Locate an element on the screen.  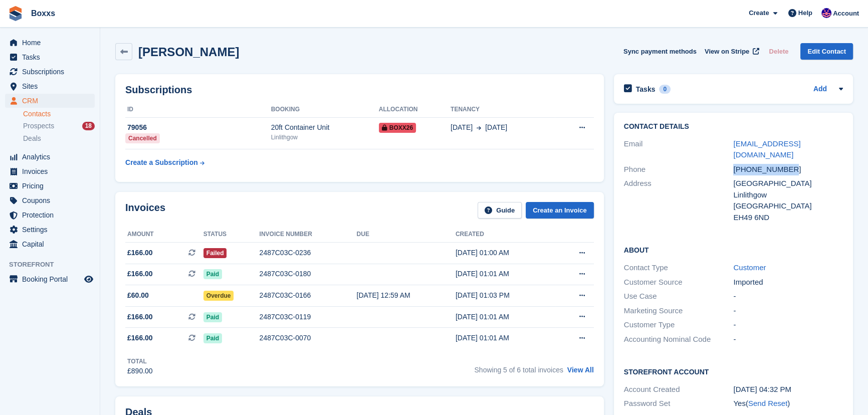
span: Invoices is located at coordinates (52, 171).